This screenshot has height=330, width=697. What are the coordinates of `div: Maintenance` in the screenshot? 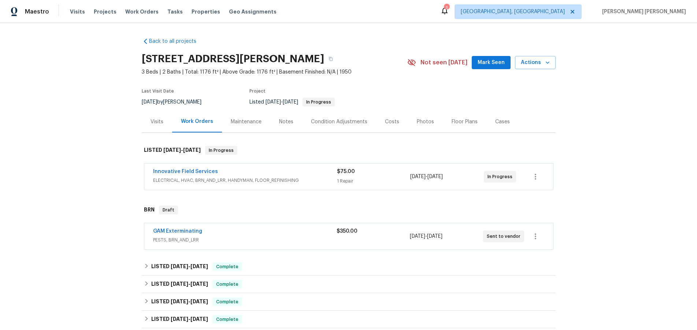 It's located at (246, 122).